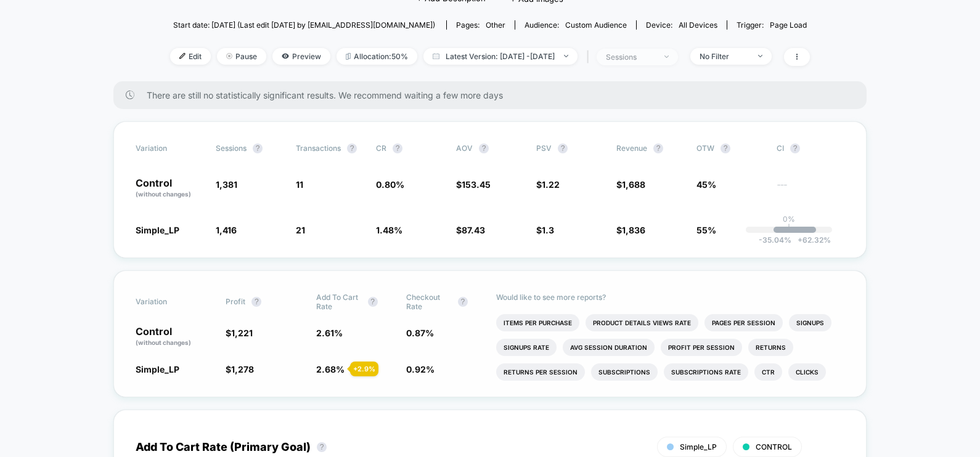 This screenshot has height=457, width=980. Describe the element at coordinates (630, 57) in the screenshot. I see `div: sessions` at that location.